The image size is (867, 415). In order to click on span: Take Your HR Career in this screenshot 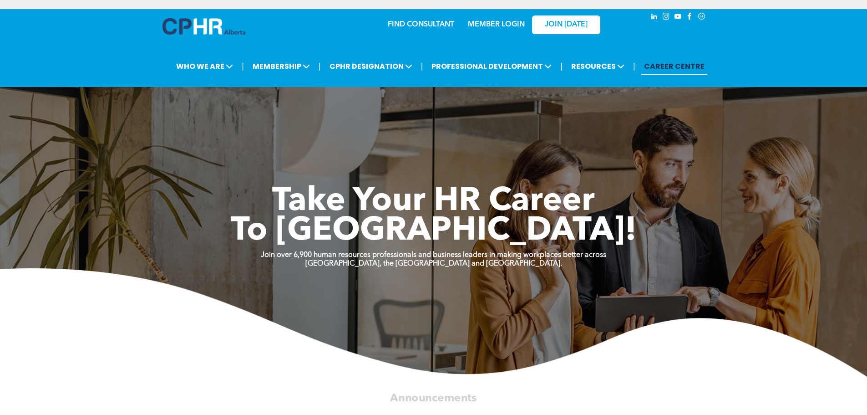, I will do `click(433, 202)`.